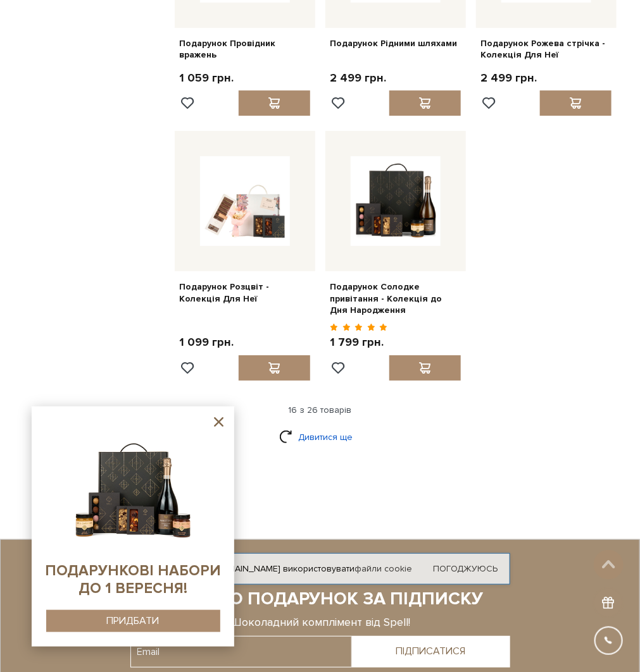 The width and height of the screenshot is (640, 672). I want to click on a: Подарунок Солодке привітання - Колекція до Дня Народження, so click(396, 298).